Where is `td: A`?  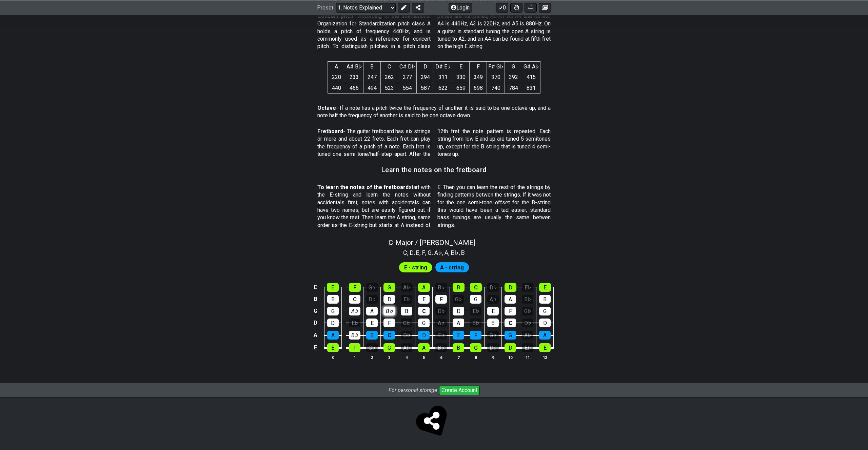
td: A is located at coordinates (315, 335).